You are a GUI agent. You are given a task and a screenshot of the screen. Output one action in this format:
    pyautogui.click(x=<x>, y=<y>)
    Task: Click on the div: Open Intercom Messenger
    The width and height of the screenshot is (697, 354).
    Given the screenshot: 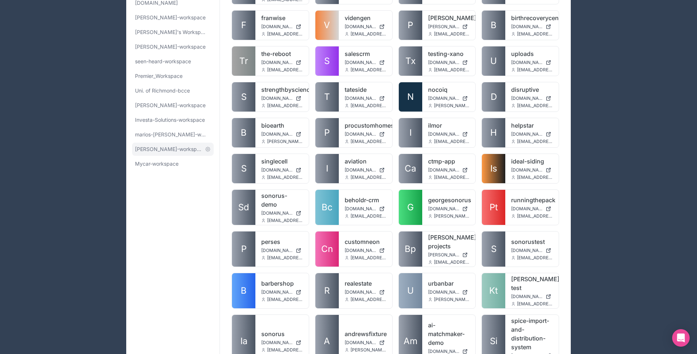 What is the action you would take?
    pyautogui.click(x=681, y=338)
    